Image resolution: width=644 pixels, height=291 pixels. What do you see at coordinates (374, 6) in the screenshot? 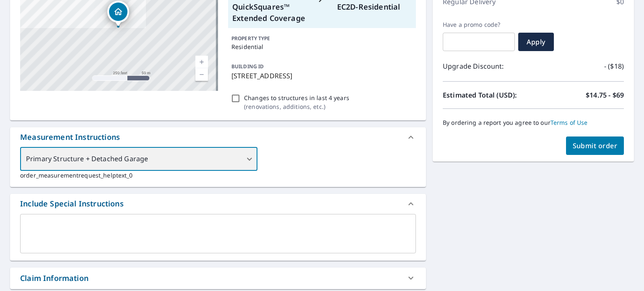
I see `p: EC2D-Residential` at bounding box center [374, 6].